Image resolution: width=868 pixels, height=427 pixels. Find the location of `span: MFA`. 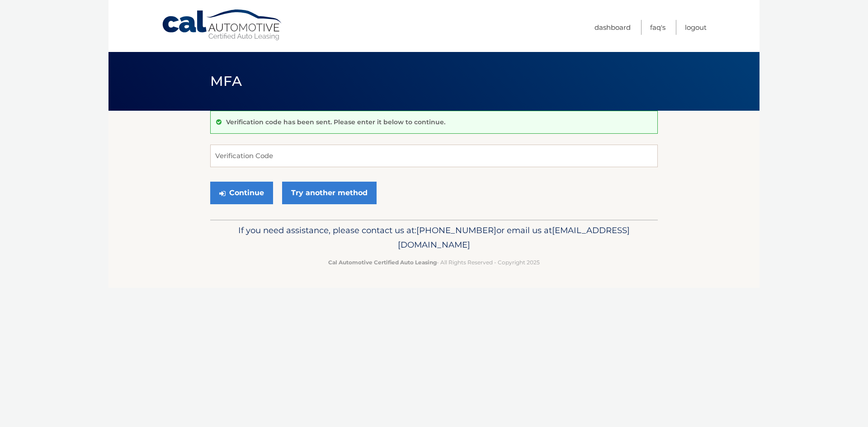

span: MFA is located at coordinates (226, 81).